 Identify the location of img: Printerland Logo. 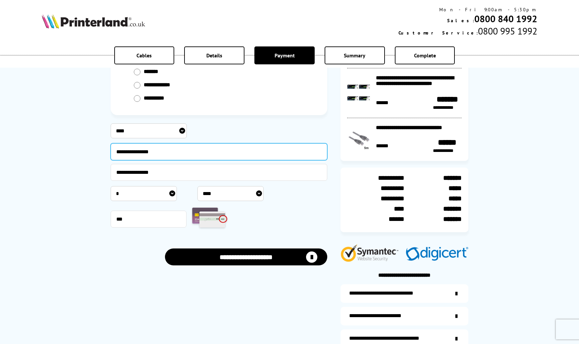
(93, 21).